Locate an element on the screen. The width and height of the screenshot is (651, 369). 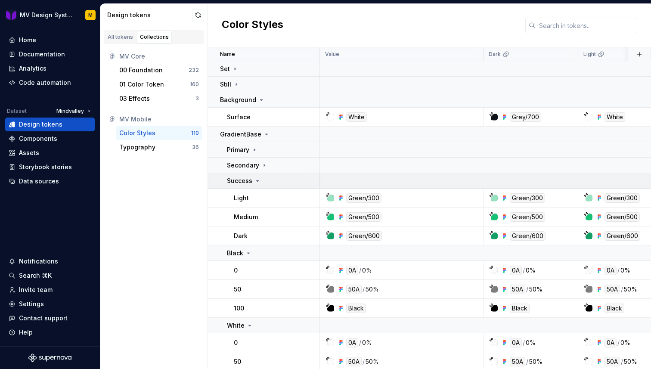
a: 03 Effects3 is located at coordinates (159, 99).